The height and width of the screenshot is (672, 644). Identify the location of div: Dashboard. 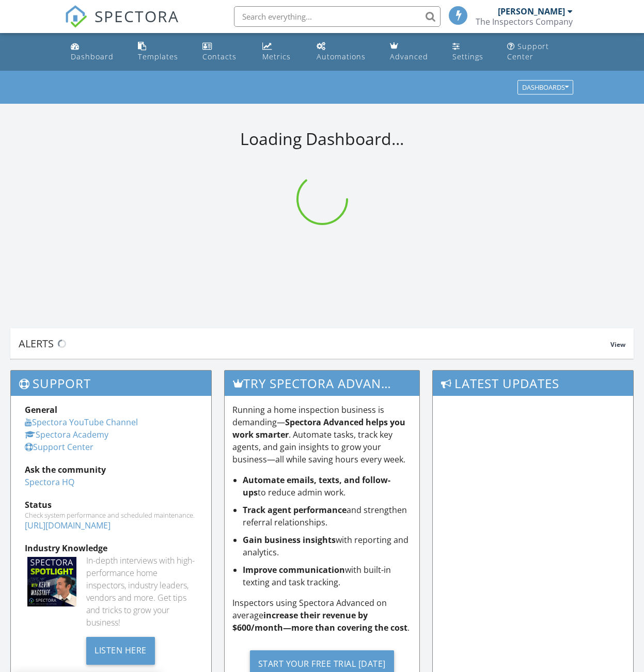
(92, 56).